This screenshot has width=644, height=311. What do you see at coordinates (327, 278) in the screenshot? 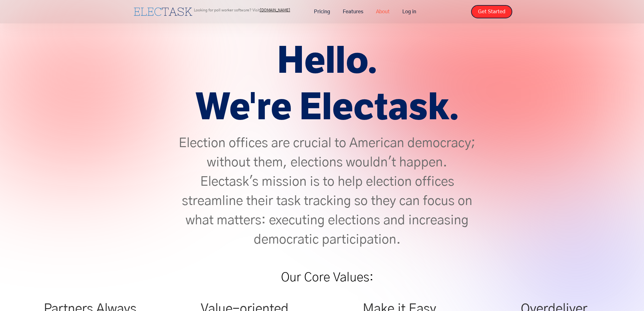
I see `h1: Our Core Values:` at bounding box center [327, 278].